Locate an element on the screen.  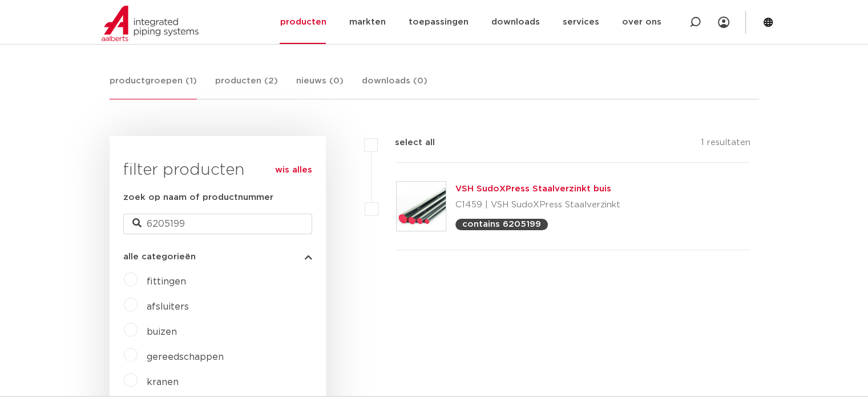
span: fittingen is located at coordinates (167, 281).